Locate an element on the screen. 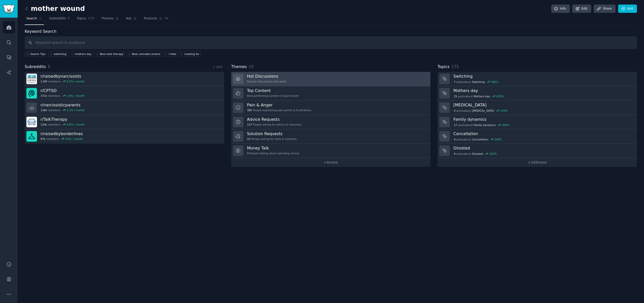  div: People talking about spending money is located at coordinates (273, 153).